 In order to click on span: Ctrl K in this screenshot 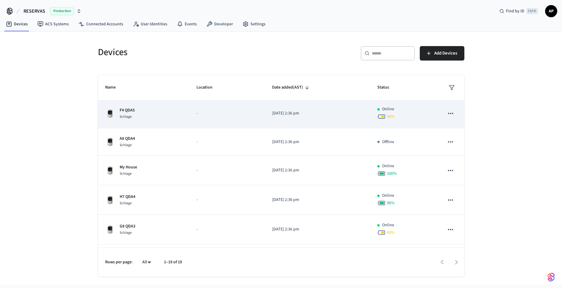, I will do `click(531, 11)`.